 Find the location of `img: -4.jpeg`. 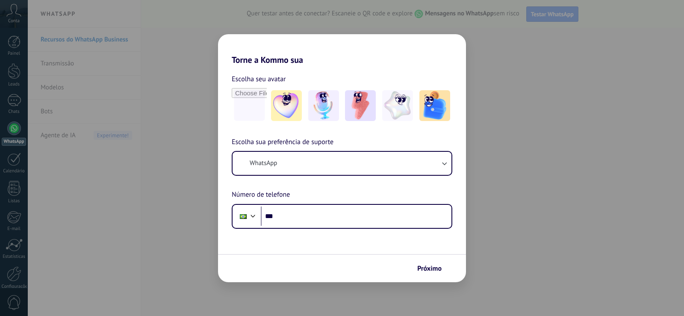

img: -4.jpeg is located at coordinates (398, 106).